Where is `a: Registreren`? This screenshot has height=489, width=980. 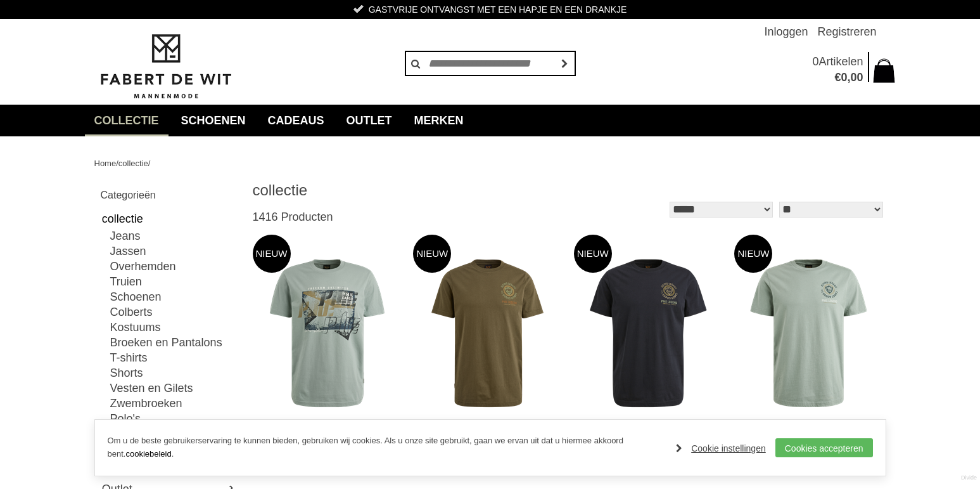
a: Registreren is located at coordinates (847, 31).